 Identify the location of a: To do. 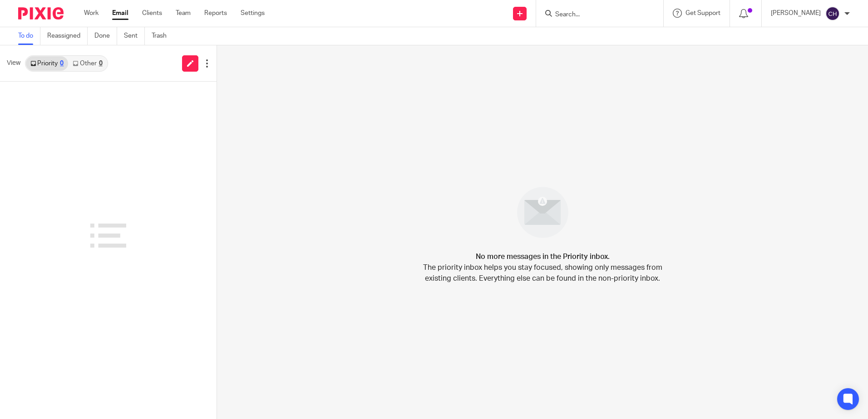
(29, 36).